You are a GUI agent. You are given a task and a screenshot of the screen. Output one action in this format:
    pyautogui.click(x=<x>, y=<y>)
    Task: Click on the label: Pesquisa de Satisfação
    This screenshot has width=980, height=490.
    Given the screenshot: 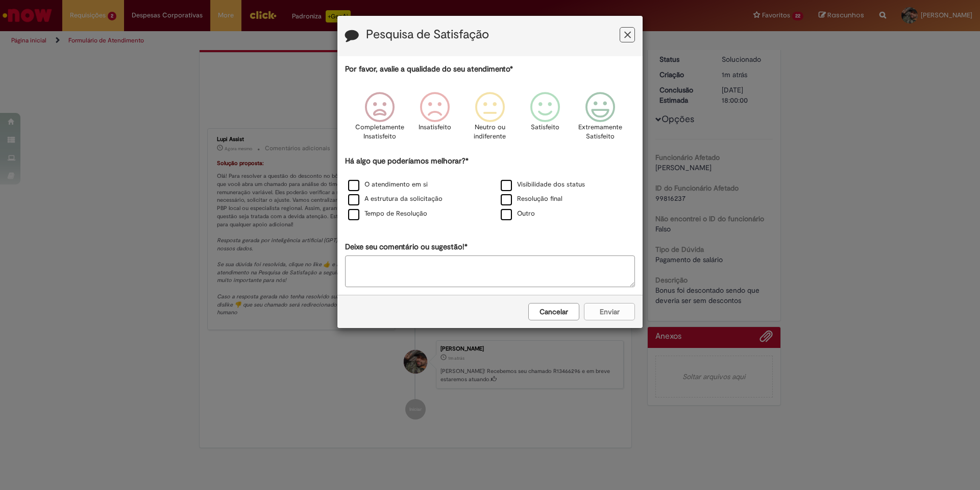 What is the action you would take?
    pyautogui.click(x=427, y=34)
    